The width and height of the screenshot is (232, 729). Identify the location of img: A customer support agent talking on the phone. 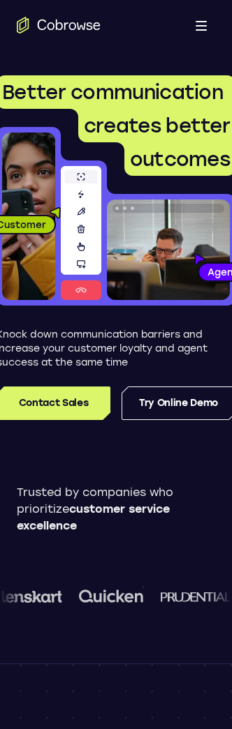
(168, 250).